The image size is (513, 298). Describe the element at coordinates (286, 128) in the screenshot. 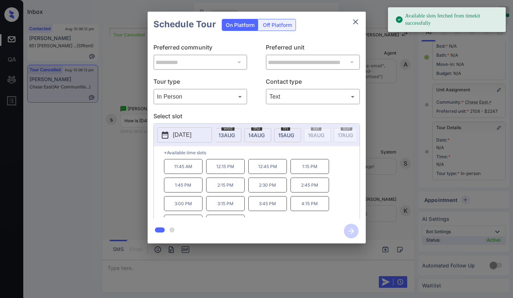

I see `span: fri` at that location.